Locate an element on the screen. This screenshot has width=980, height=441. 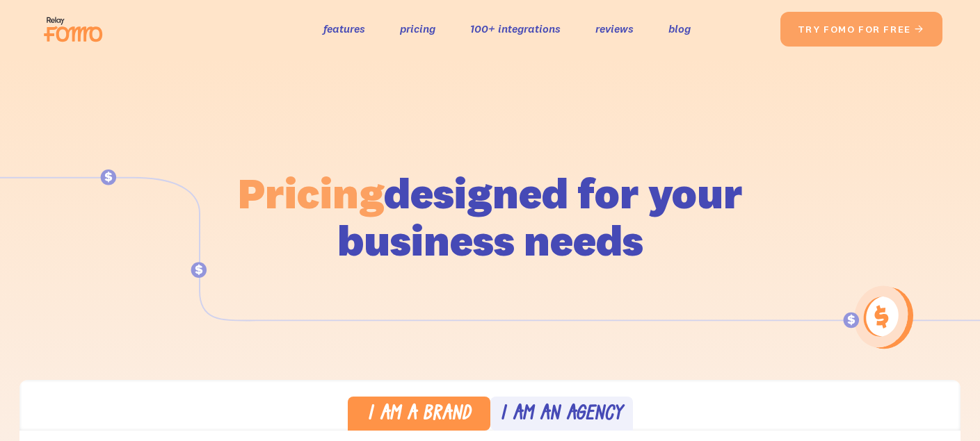
div: I am a brand is located at coordinates (418, 415).